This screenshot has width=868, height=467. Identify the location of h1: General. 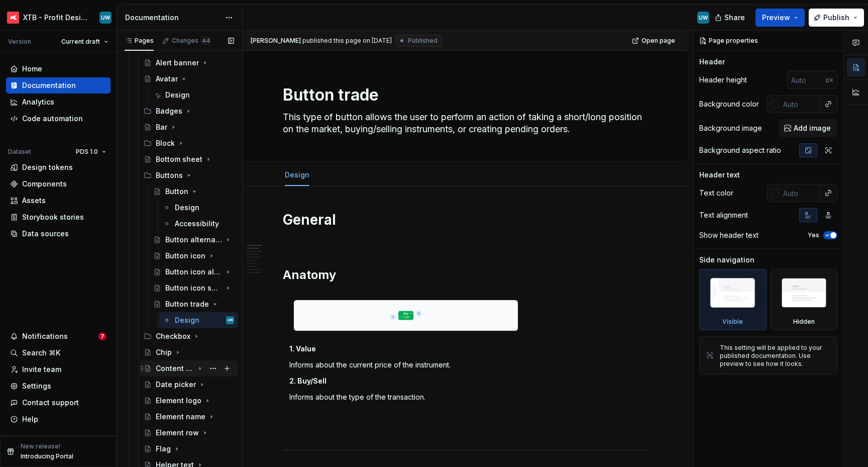
(465, 220).